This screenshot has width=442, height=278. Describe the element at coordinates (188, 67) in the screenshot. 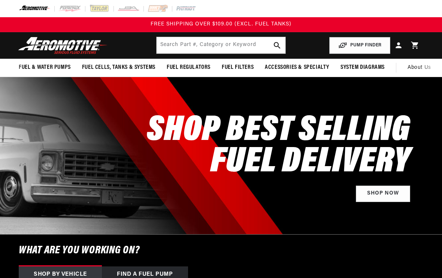

I see `span: Fuel Regulators` at that location.